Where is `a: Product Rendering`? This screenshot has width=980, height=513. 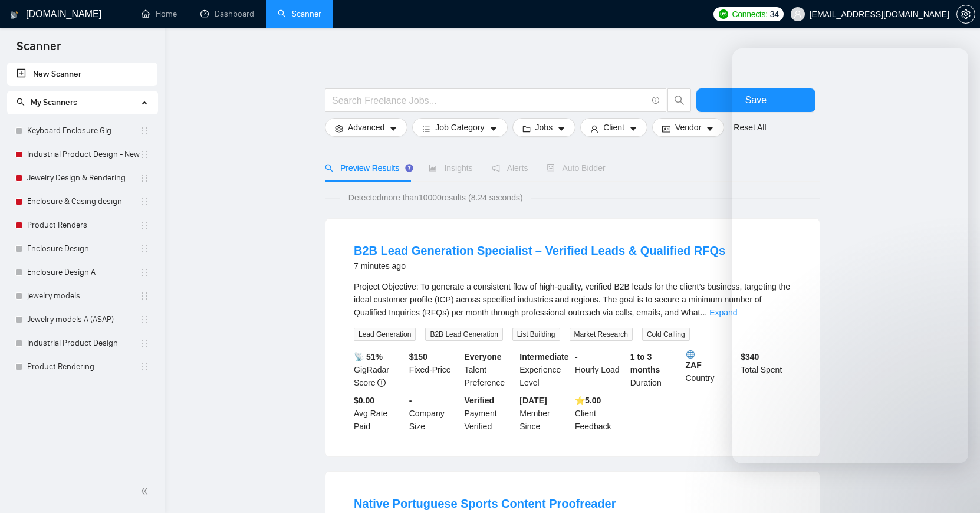
a: Product Rendering is located at coordinates (83, 367).